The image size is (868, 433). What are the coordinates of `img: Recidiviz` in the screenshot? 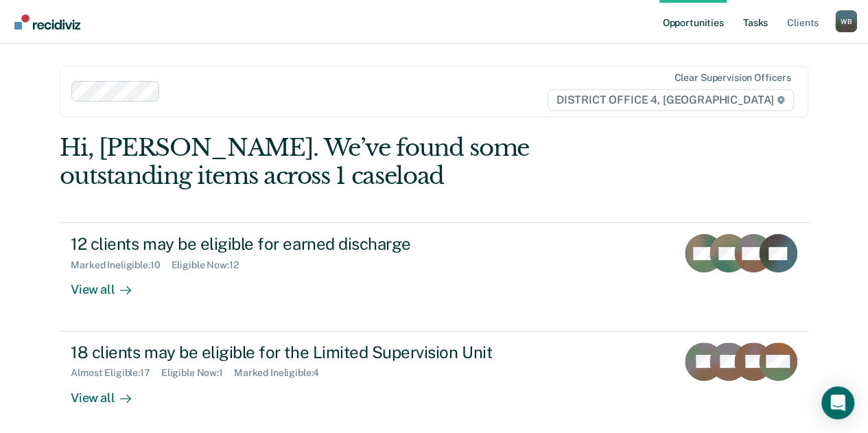 It's located at (47, 22).